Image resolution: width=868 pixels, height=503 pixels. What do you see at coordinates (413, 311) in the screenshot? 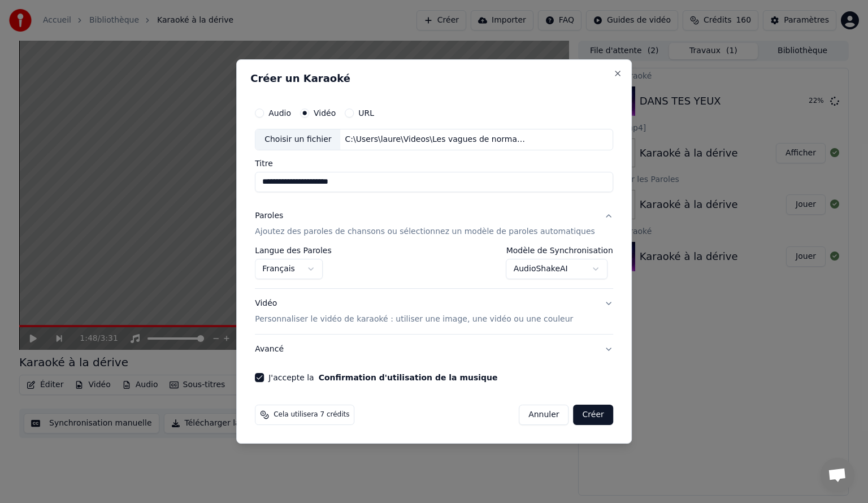
I see `div: Vidéo` at bounding box center [413, 311].